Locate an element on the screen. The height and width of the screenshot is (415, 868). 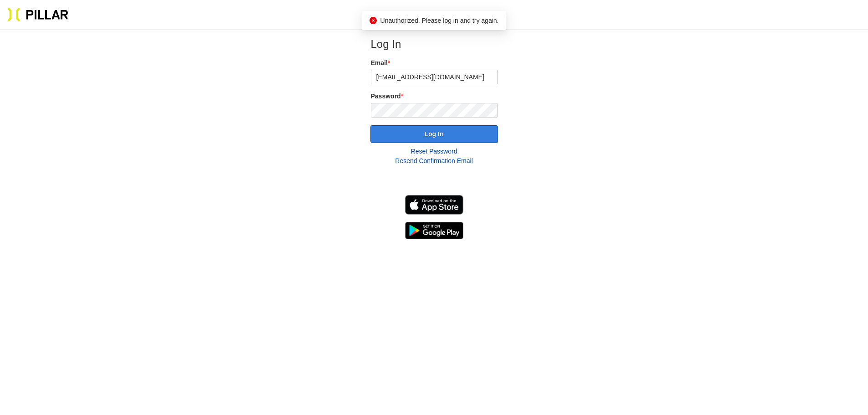
span: close-circle is located at coordinates (373, 20).